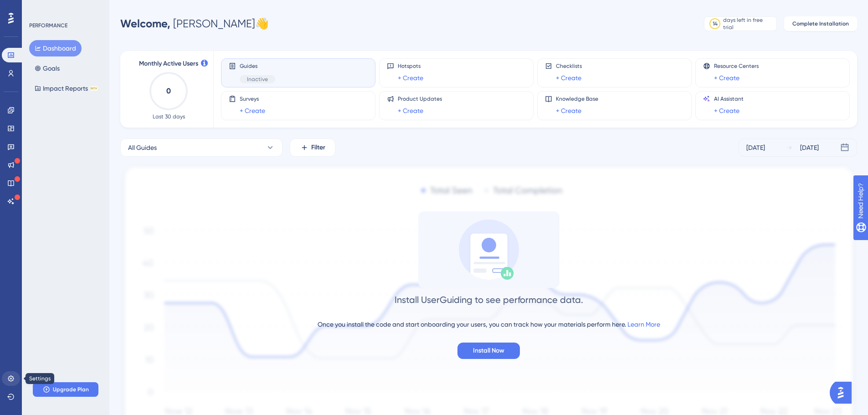 The image size is (868, 415). What do you see at coordinates (55, 48) in the screenshot?
I see `button: Dashboard` at bounding box center [55, 48].